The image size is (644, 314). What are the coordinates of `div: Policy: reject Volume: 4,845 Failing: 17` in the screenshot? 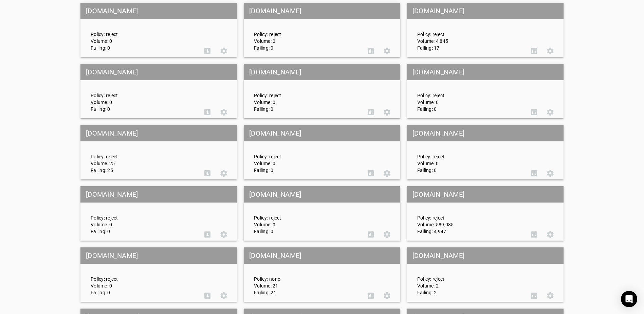 It's located at (469, 30).